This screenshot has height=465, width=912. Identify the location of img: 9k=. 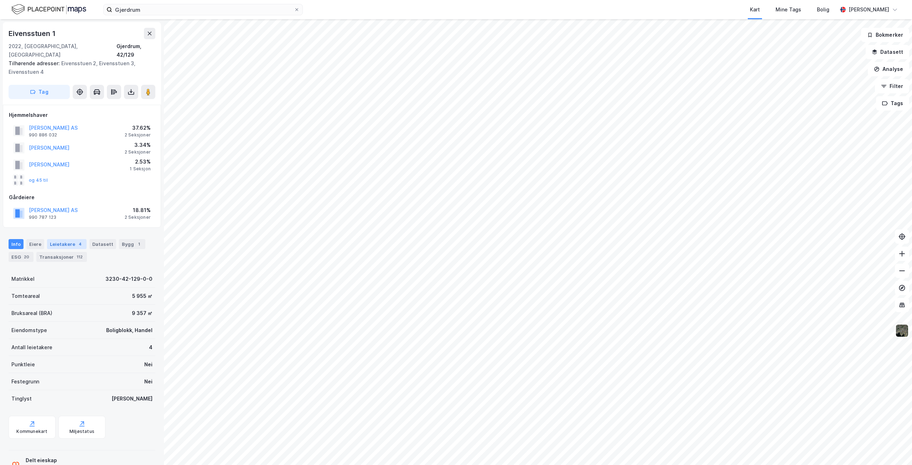
(902, 330).